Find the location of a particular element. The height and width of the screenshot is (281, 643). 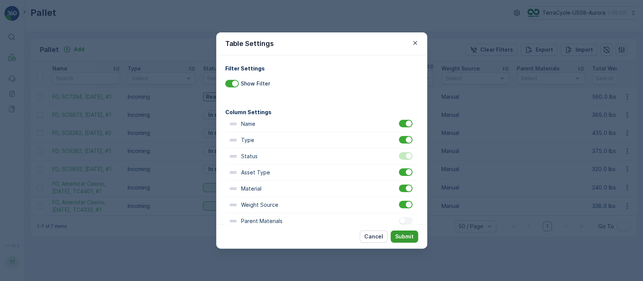

p: Name is located at coordinates (248, 124).